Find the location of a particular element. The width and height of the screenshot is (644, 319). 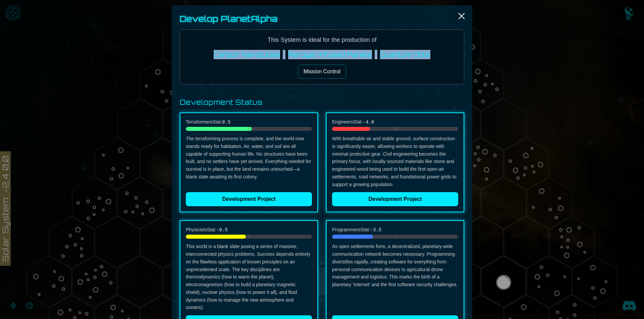

p: This world is a blank slate posing a series of massive, interconnected physics problems. Success ... is located at coordinates (249, 277).